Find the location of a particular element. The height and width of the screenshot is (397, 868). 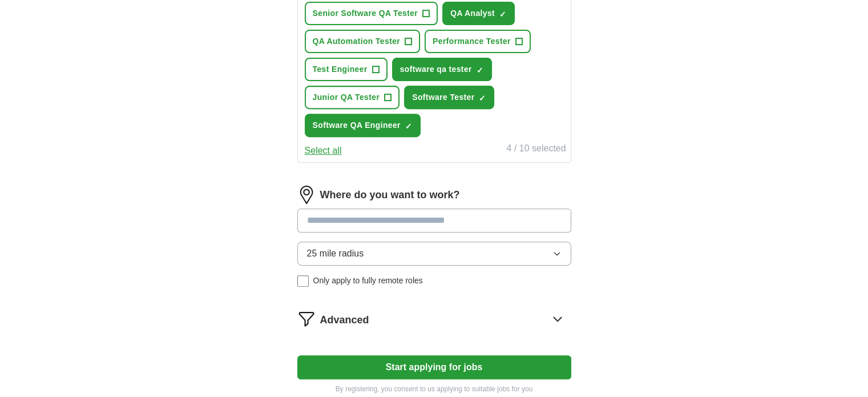

span: Software QA Engineer is located at coordinates (357, 125).